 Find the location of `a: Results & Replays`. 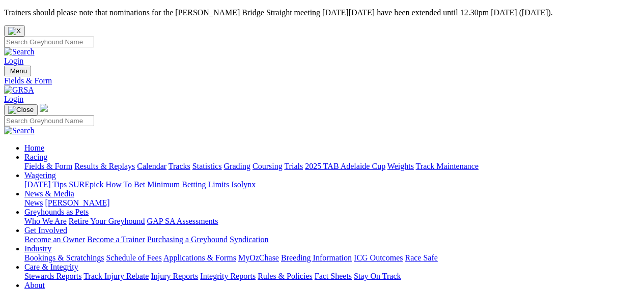

a: Results & Replays is located at coordinates (104, 166).